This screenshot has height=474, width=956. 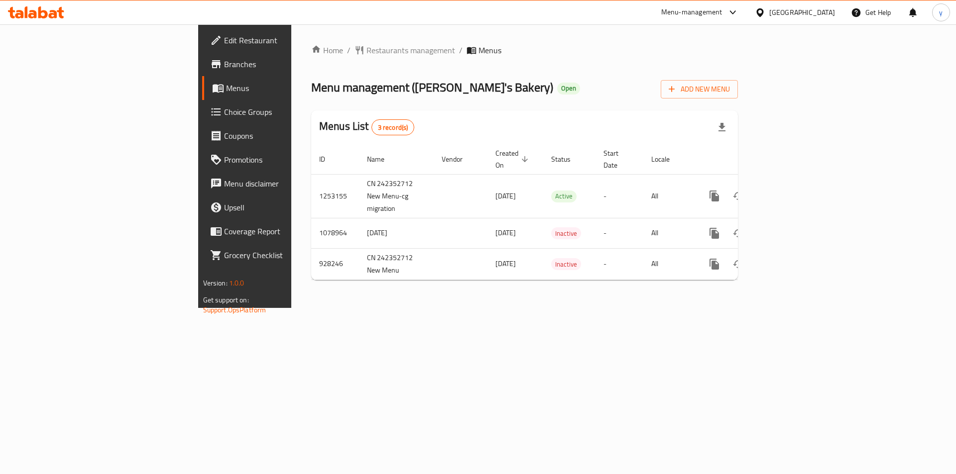 I want to click on span: Branches, so click(x=287, y=64).